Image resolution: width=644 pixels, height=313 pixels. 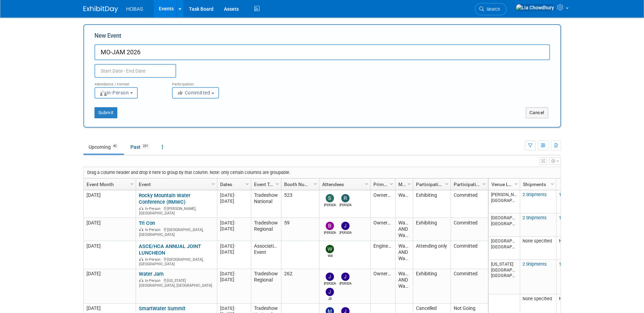 What do you see at coordinates (330, 198) in the screenshot?
I see `img: Stephen Alston` at bounding box center [330, 198].